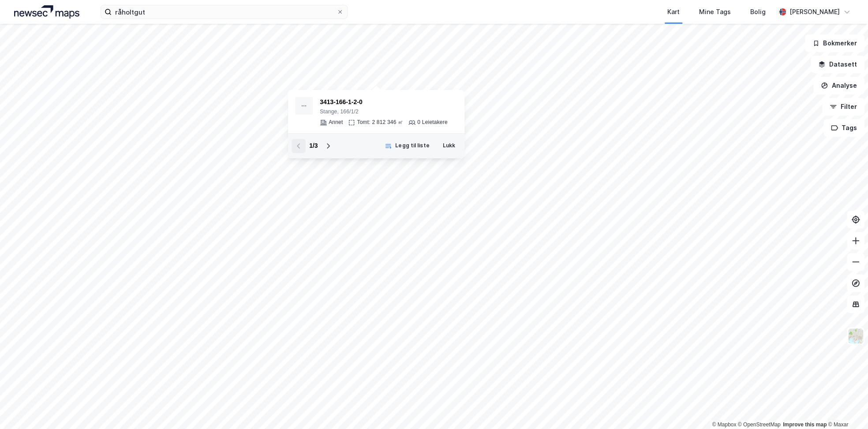 The width and height of the screenshot is (868, 429). What do you see at coordinates (838, 64) in the screenshot?
I see `button: Datasett` at bounding box center [838, 64].